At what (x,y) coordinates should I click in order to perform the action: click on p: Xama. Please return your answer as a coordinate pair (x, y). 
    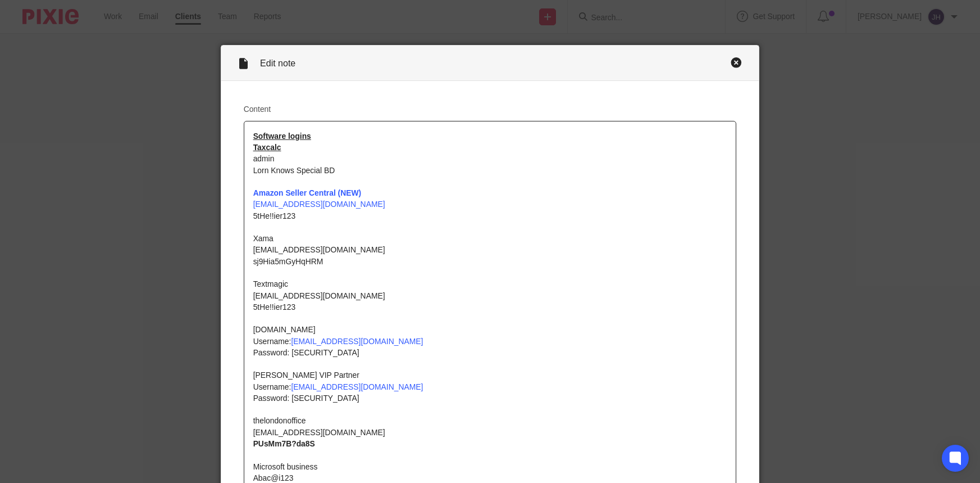
    Looking at the image, I should click on (490, 238).